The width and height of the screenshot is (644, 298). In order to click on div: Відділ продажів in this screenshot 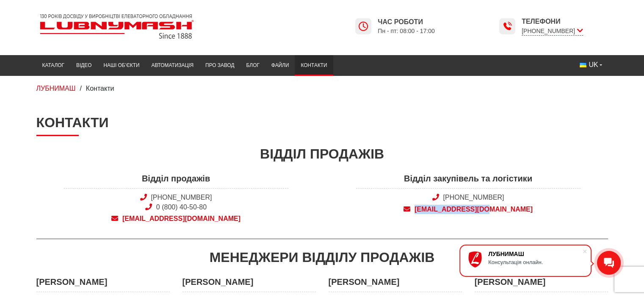, I will do `click(322, 154)`.